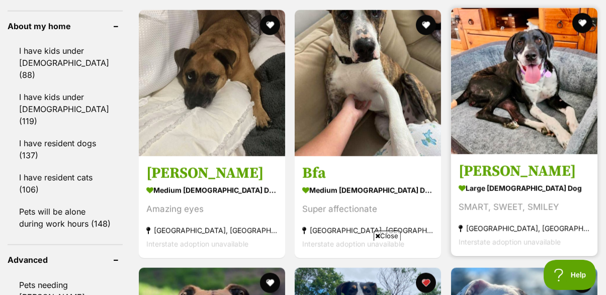  Describe the element at coordinates (368, 83) in the screenshot. I see `img: Bfa - Staffordshire Bull Terrier x Mixed breed Dog` at that location.